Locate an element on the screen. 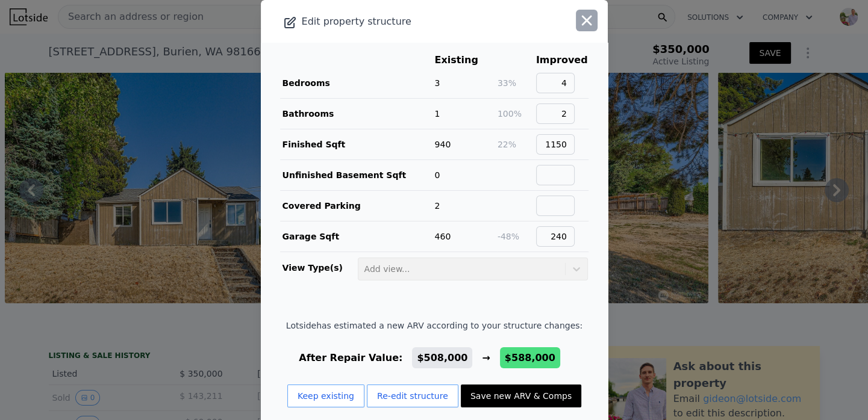 This screenshot has height=420, width=868. span: $588,000 is located at coordinates (530, 357).